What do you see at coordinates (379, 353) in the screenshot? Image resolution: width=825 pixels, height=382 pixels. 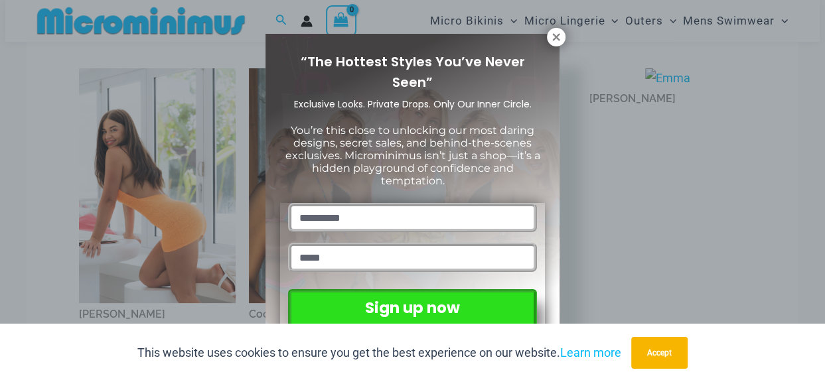 I see `p: This website uses cookies to ensure you get the best experience on our website.` at bounding box center [379, 353].